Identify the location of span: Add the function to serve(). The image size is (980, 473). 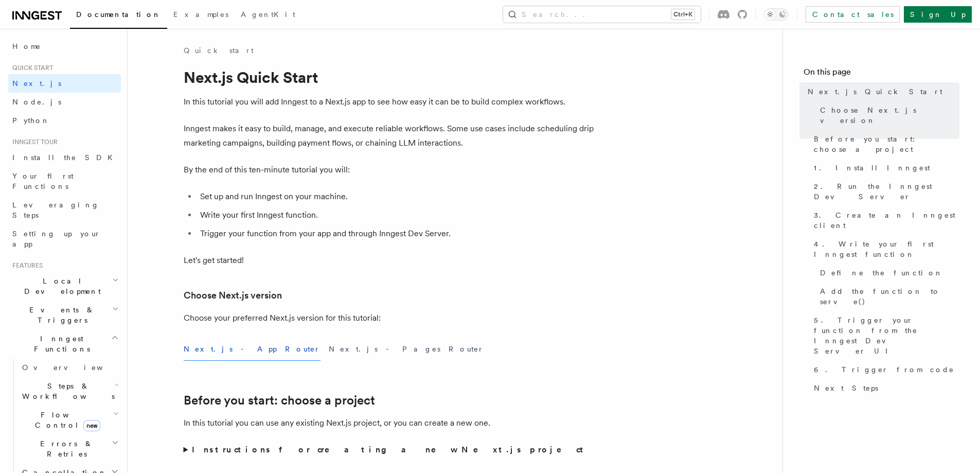
(889, 296).